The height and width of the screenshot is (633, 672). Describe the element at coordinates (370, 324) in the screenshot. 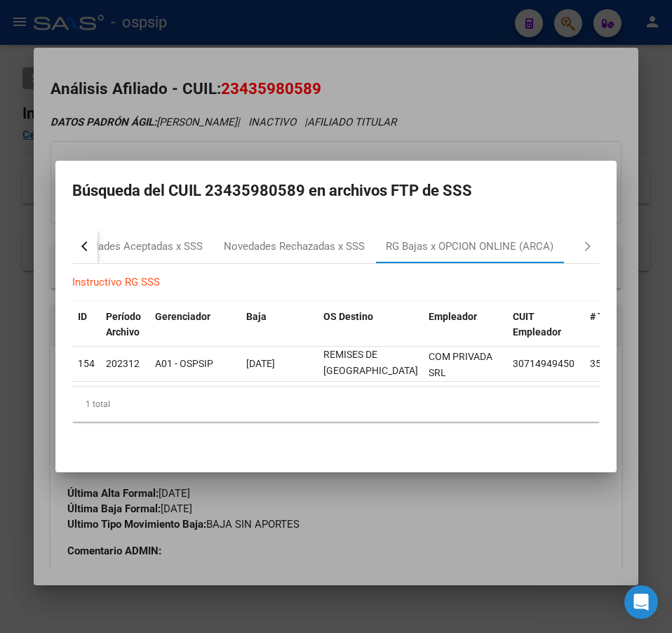

I see `datatable-header-cell: OS Destino` at that location.